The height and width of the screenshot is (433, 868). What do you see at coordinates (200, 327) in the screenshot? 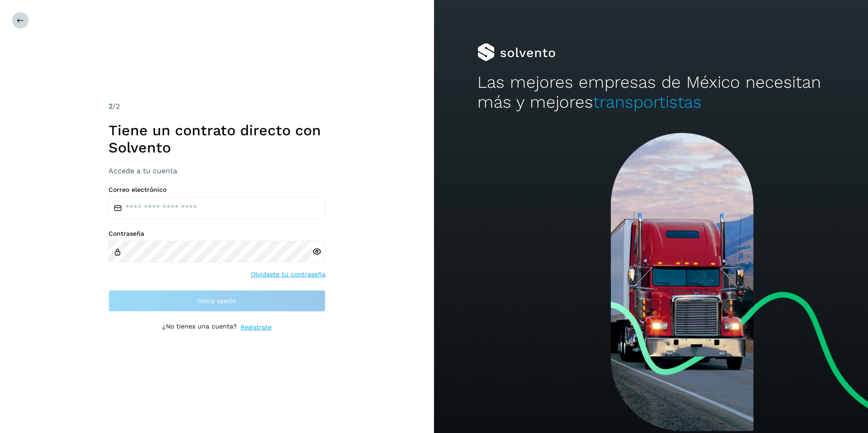
I see `p: ¿No tienes una cuenta?` at bounding box center [200, 327].